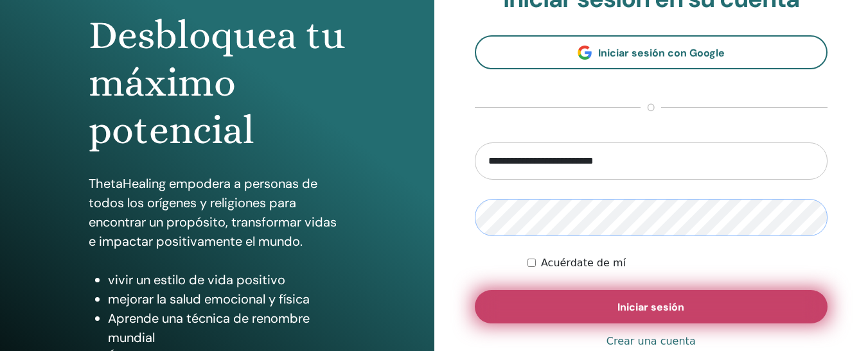 Image resolution: width=868 pixels, height=351 pixels. What do you see at coordinates (662, 53) in the screenshot?
I see `font: Iniciar sesión con Google` at bounding box center [662, 53].